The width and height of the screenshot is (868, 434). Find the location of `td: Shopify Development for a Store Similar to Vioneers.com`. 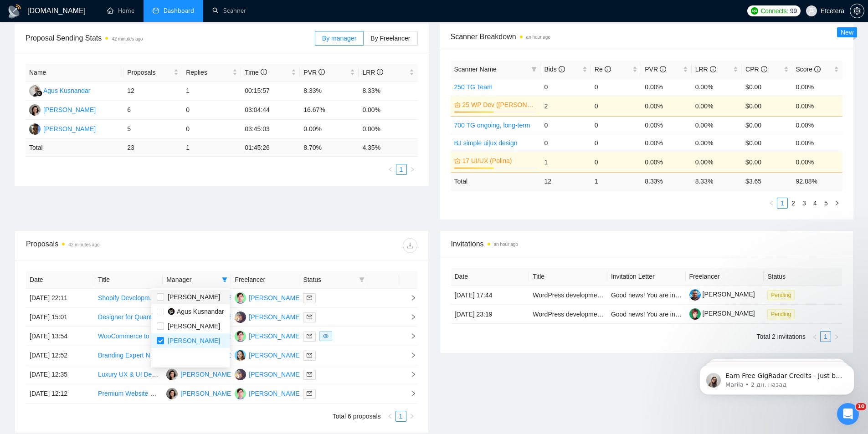

td: Shopify Development for a Store Similar to Vioneers.com is located at coordinates (128, 298).